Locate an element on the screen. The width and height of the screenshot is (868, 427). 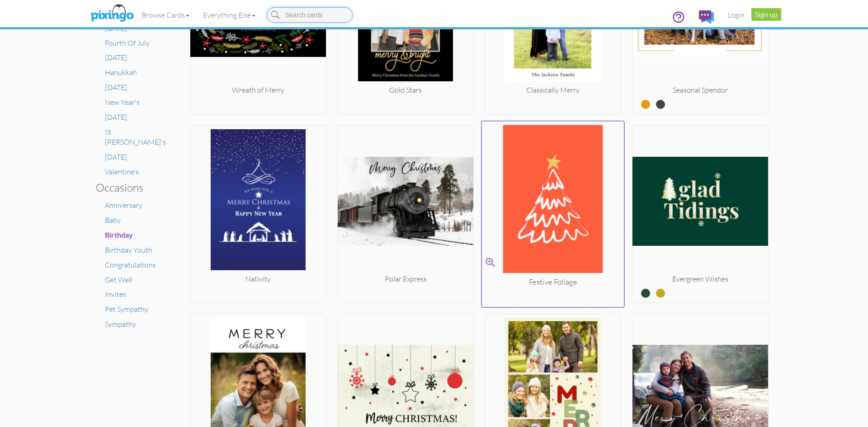
a: Anniversary is located at coordinates (123, 205).